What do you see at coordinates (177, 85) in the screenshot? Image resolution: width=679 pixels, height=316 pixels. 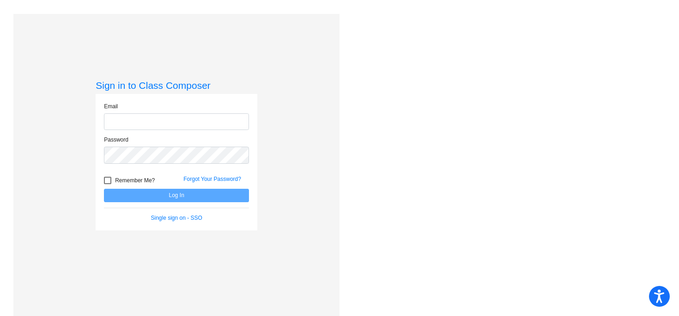 I see `h3: Sign in to Class Composer` at bounding box center [177, 85].